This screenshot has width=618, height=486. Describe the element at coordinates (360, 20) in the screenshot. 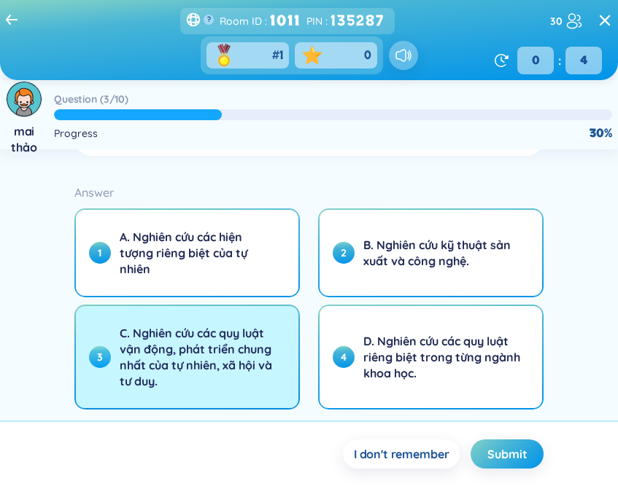

I see `div: 135287` at that location.